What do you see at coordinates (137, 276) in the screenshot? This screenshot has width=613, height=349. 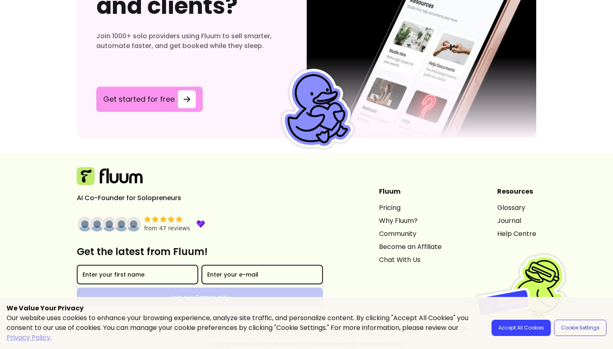 I see `input: Enter your first name` at bounding box center [137, 276].